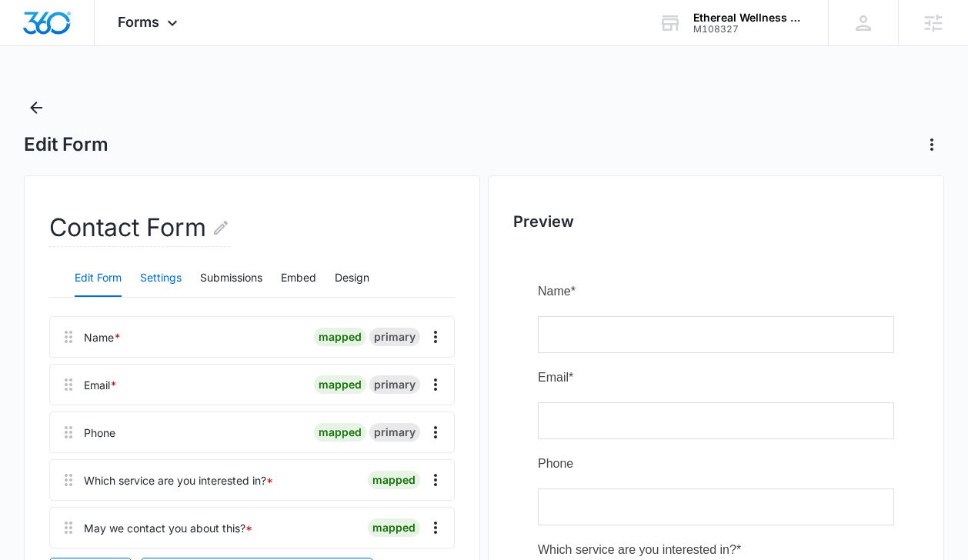 This screenshot has height=560, width=968. What do you see at coordinates (30, 47) in the screenshot?
I see `img: website_grey.svg` at bounding box center [30, 47].